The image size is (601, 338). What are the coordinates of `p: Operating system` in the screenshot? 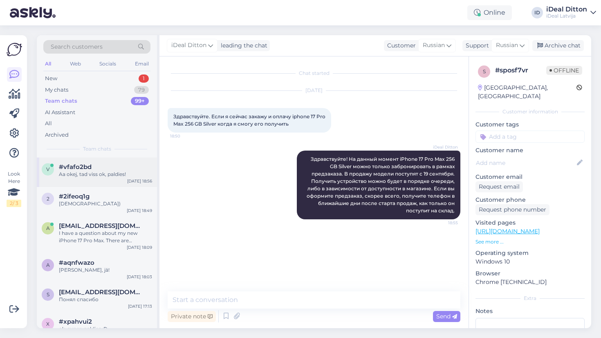 It's located at (530, 253).